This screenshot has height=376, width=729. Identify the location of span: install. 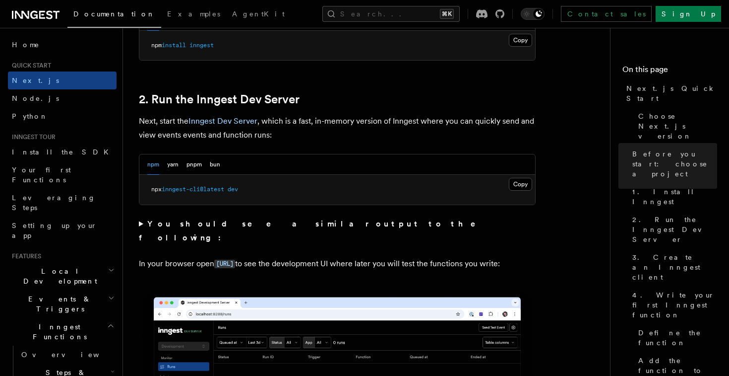
(174, 45).